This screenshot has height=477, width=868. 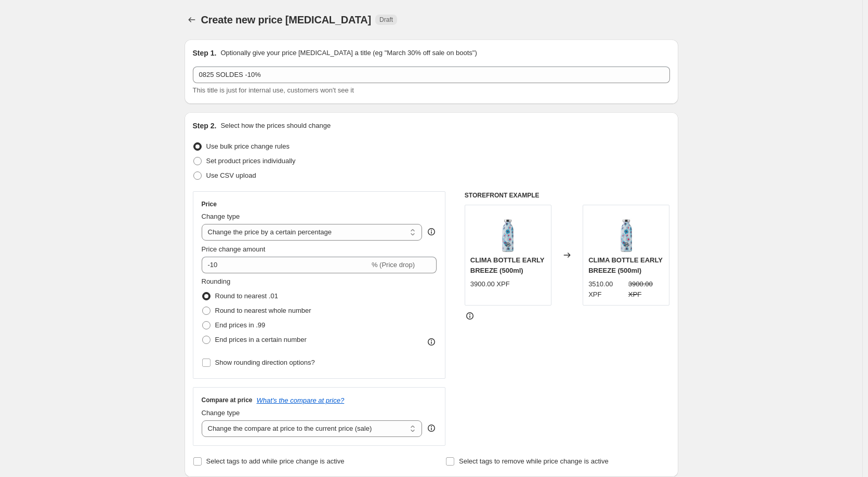 What do you see at coordinates (567, 196) in the screenshot?
I see `h6: STOREFRONT EXAMPLE` at bounding box center [567, 196].